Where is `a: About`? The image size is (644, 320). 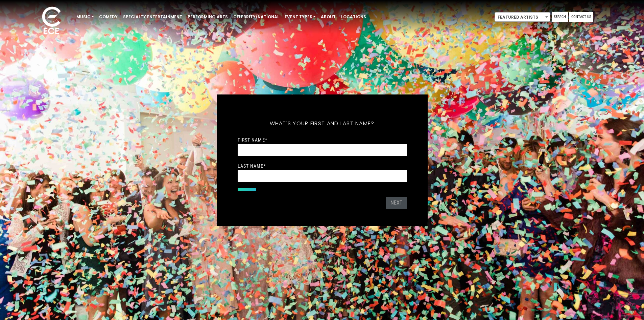 a: About is located at coordinates (328, 17).